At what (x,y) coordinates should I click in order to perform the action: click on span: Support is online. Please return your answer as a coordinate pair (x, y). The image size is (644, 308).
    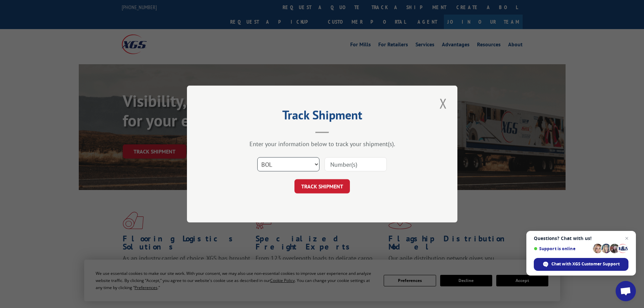
    Looking at the image, I should click on (562, 248).